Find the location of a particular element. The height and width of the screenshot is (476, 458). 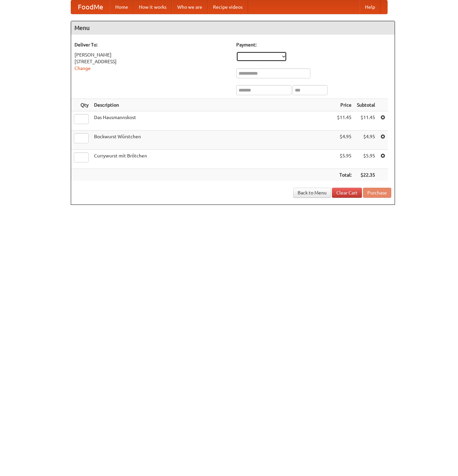

td: Bockwurst Würstchen is located at coordinates (212, 140).